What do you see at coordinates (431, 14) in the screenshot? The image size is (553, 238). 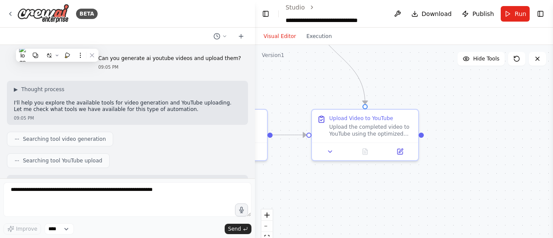 I see `button: Download` at bounding box center [431, 14].